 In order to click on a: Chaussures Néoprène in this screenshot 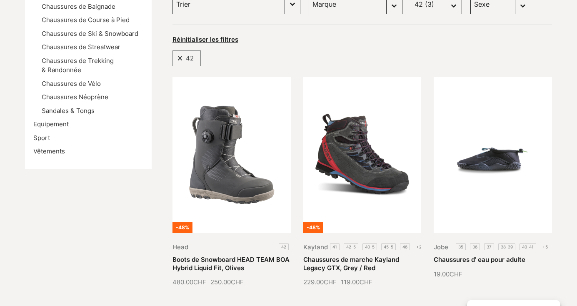, I will do `click(75, 97)`.